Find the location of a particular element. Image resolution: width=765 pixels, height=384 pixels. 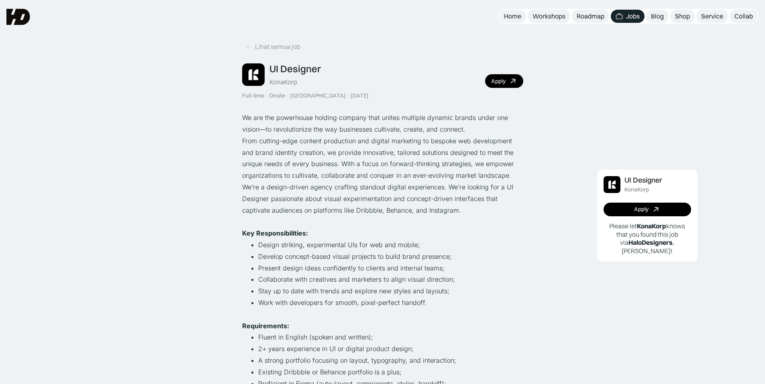

li: Fluent in English (spoken and written); is located at coordinates (391, 337).